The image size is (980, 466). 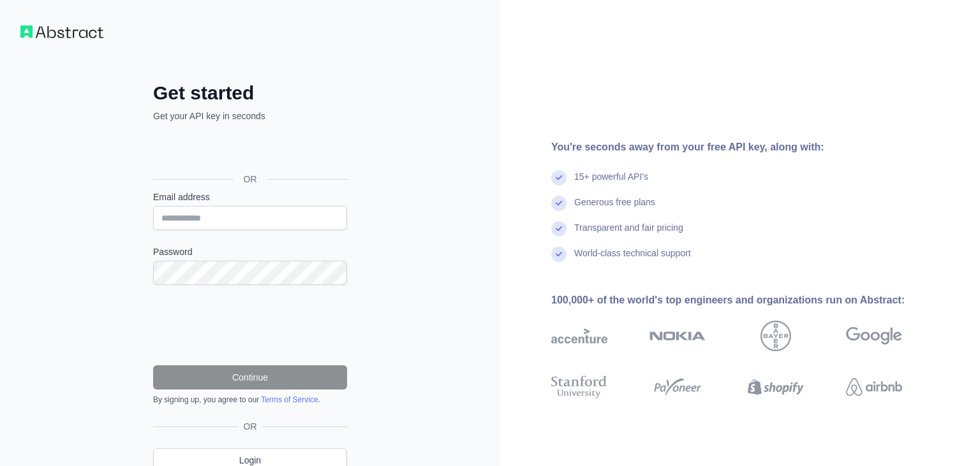 I want to click on img: nokia, so click(x=678, y=336).